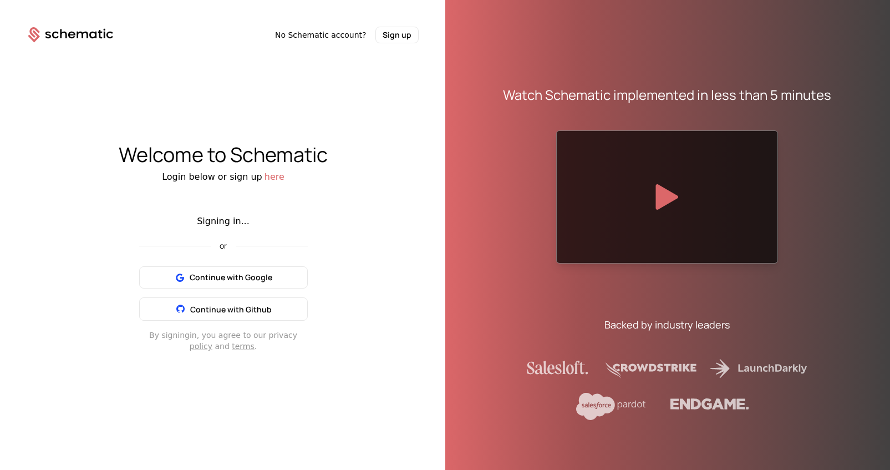  I want to click on span: or, so click(223, 246).